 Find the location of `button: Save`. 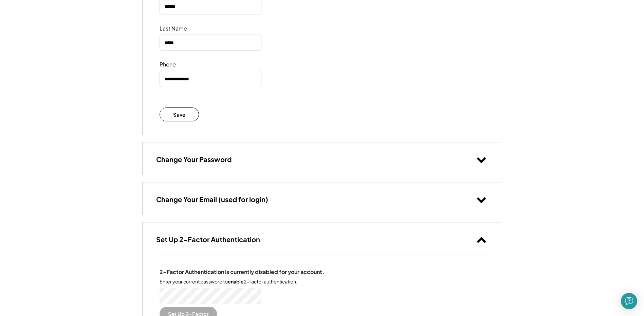

button: Save is located at coordinates (179, 115).